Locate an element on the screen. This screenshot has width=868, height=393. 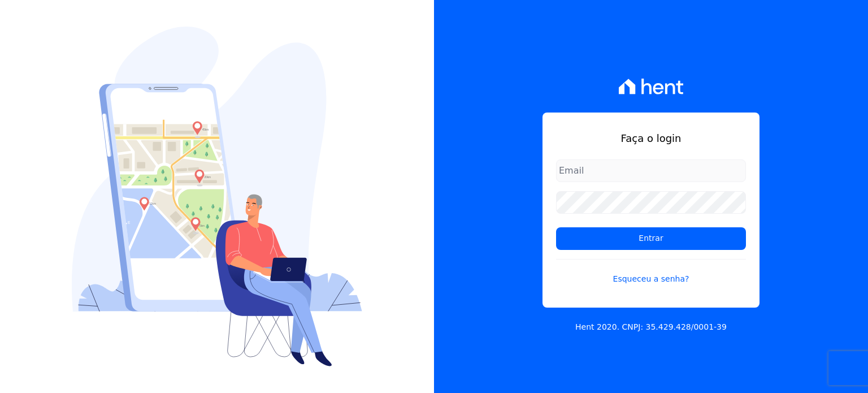
h1: Faça o login is located at coordinates (651, 138).